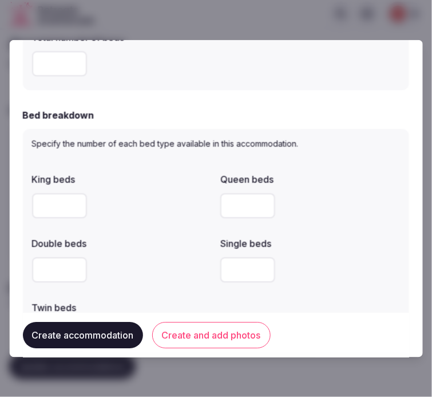 Image resolution: width=432 pixels, height=397 pixels. What do you see at coordinates (122, 179) in the screenshot?
I see `label: King beds` at bounding box center [122, 179].